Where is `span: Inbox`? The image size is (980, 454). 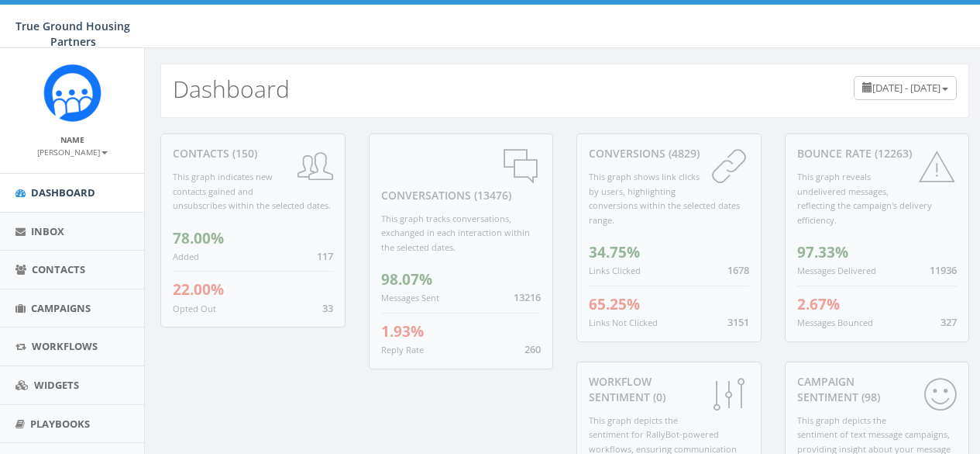
span: Inbox is located at coordinates (47, 231).